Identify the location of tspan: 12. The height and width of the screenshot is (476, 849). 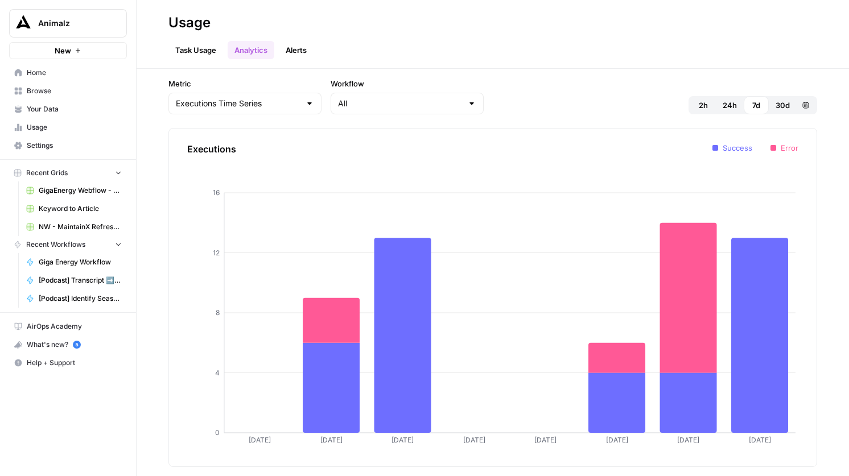
(216, 253).